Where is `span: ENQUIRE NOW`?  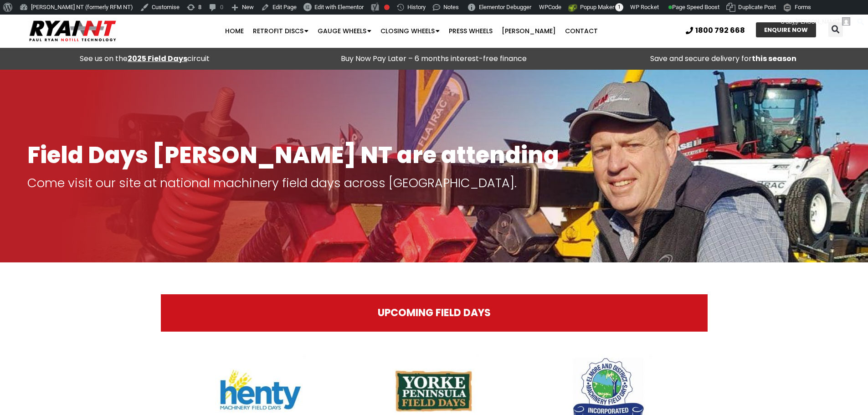 span: ENQUIRE NOW is located at coordinates (786, 30).